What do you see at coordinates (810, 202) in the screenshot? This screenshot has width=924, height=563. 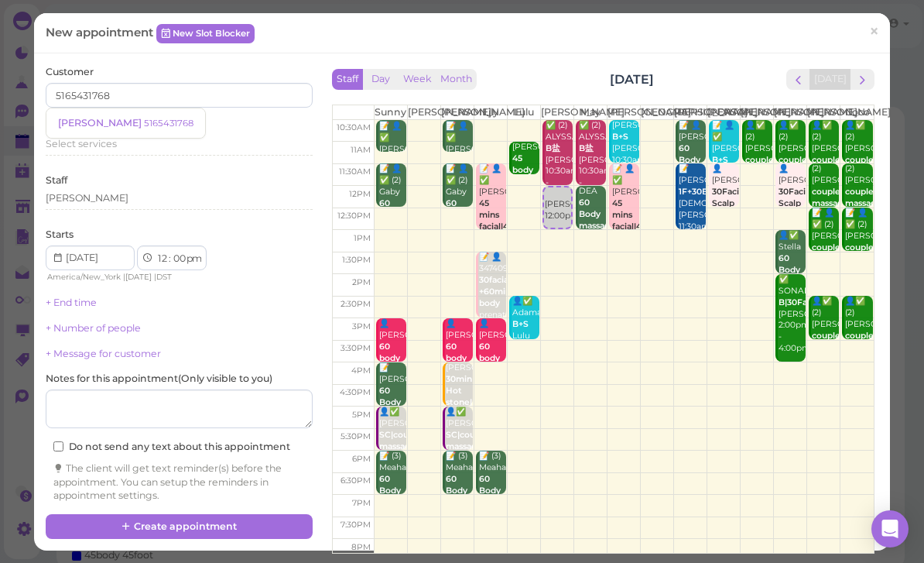 I see `b: 30Facial|30min Scalp treatment` at bounding box center [810, 202].